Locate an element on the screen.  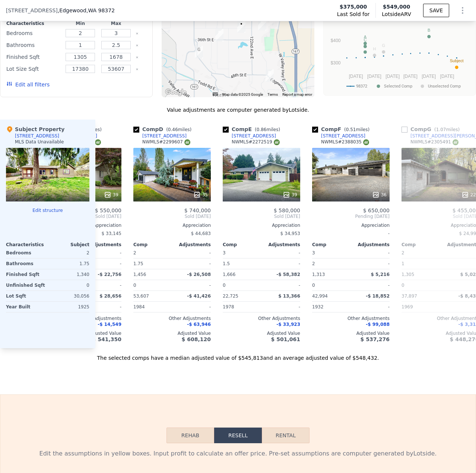
text: E is located at coordinates (365, 45).